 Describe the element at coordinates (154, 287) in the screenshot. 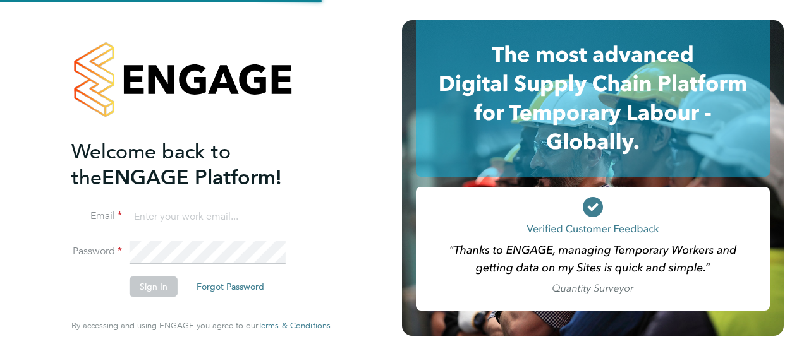

I see `button: Sign In` at that location.